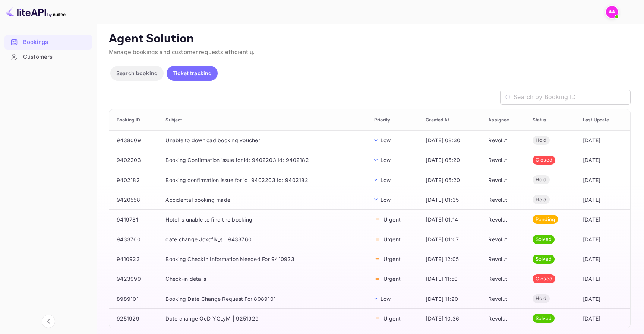 This screenshot has width=644, height=334. I want to click on td: 9410923, so click(134, 259).